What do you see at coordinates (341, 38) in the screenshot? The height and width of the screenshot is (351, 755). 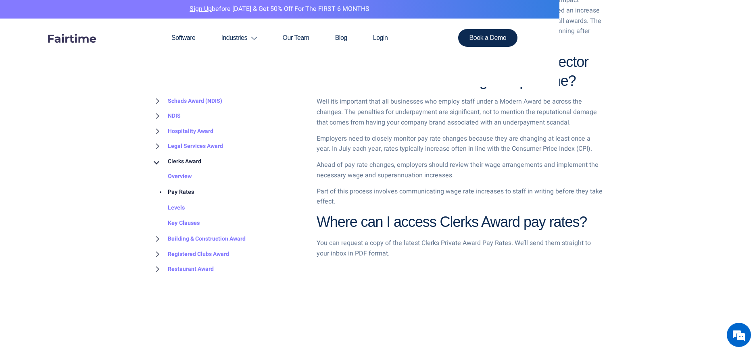 I see `a: Blog` at bounding box center [341, 38].